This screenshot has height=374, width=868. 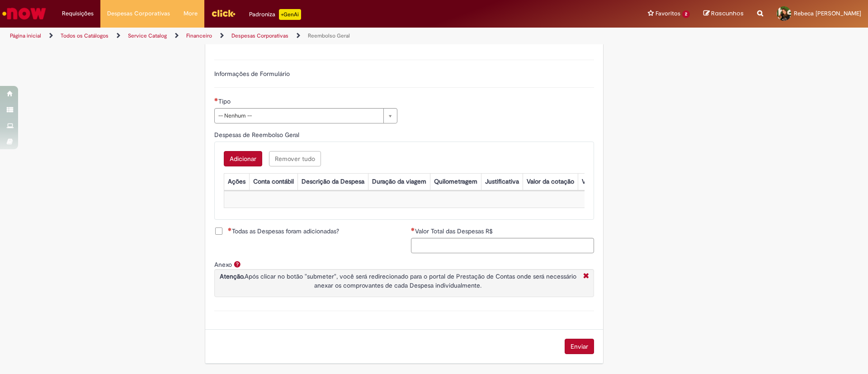 I want to click on th: Valor da cotação, so click(x=550, y=182).